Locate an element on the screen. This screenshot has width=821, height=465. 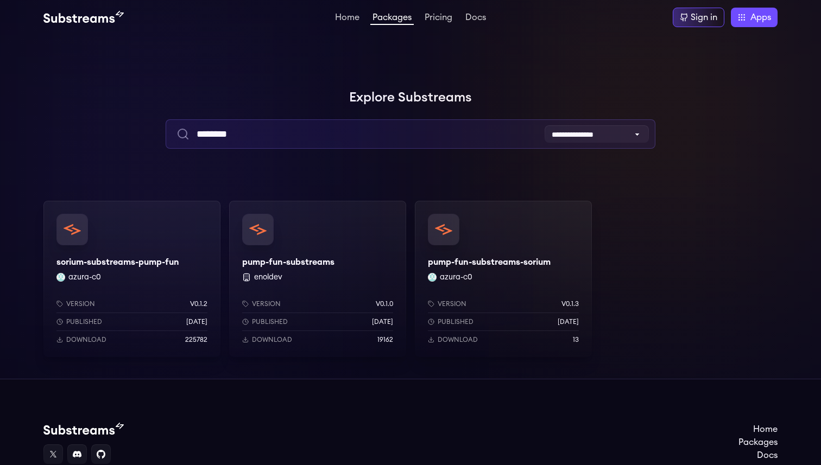
p: 225782 is located at coordinates (196, 340).